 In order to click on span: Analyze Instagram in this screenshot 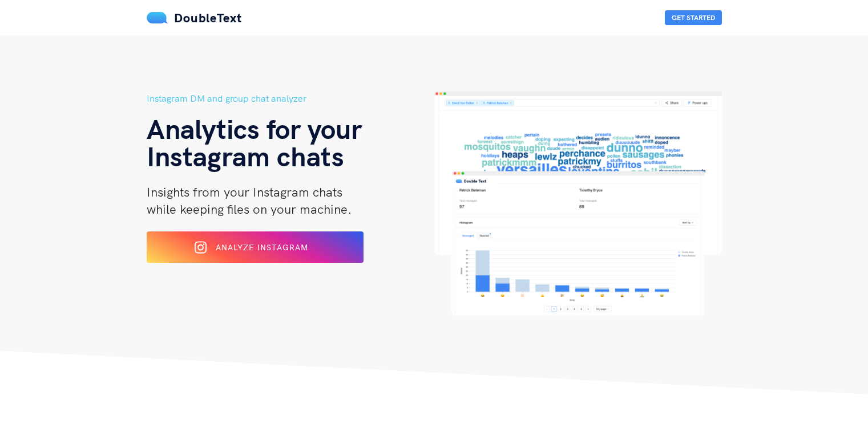, I will do `click(262, 247)`.